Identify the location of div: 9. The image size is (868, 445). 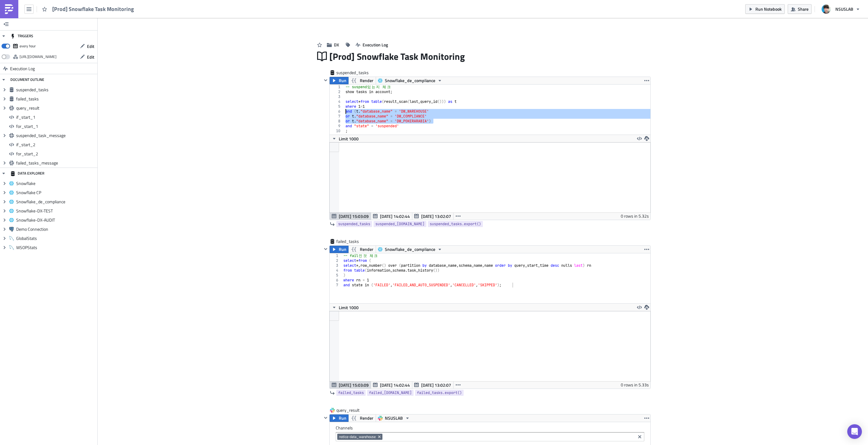
(337, 126).